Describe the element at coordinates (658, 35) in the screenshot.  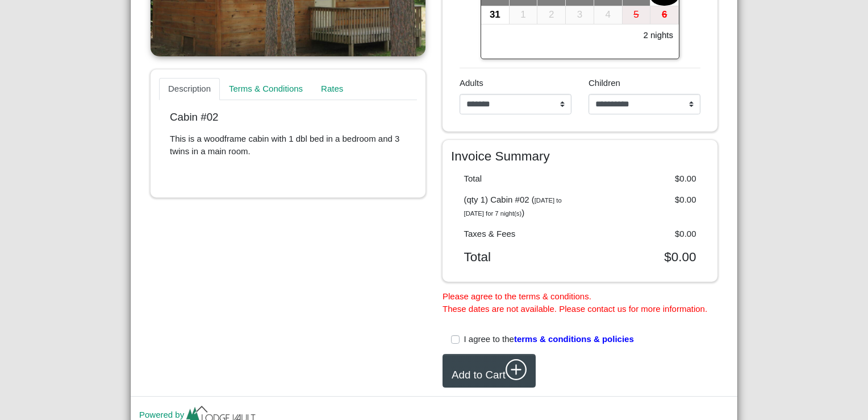
I see `h6: 2 nights` at that location.